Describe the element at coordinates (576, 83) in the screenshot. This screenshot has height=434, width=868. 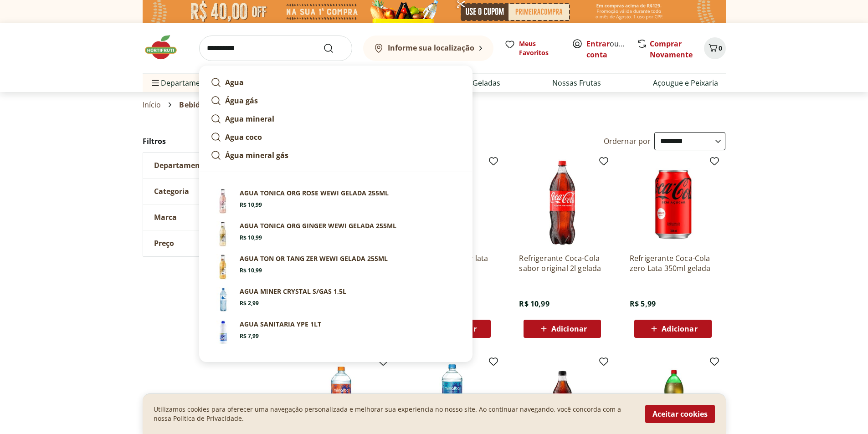
I see `a: Nossas Frutas` at that location.